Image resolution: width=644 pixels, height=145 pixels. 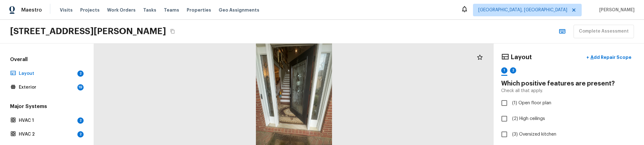 What do you see at coordinates (32, 10) in the screenshot?
I see `span: Maestro` at bounding box center [32, 10].